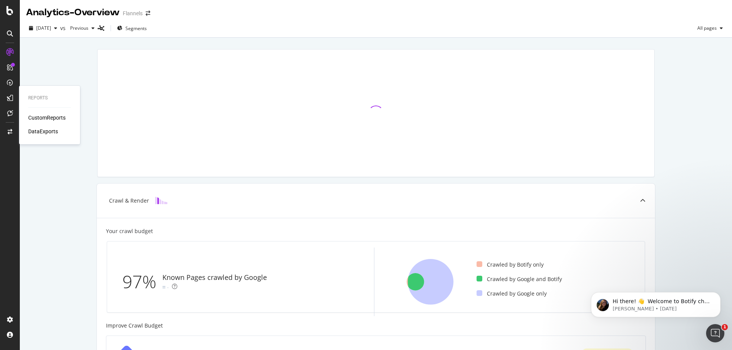 The image size is (732, 350). I want to click on a: DataExports, so click(43, 132).